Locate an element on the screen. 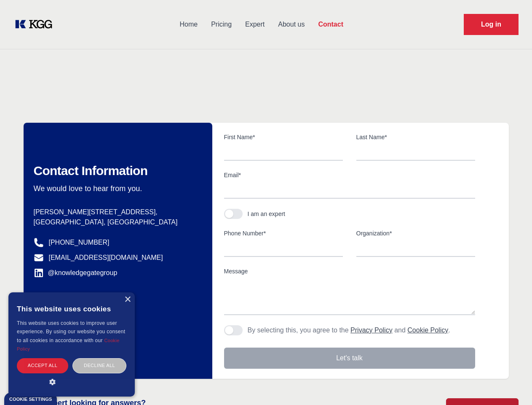 This screenshot has width=532, height=405. label: Email* is located at coordinates (350, 175).